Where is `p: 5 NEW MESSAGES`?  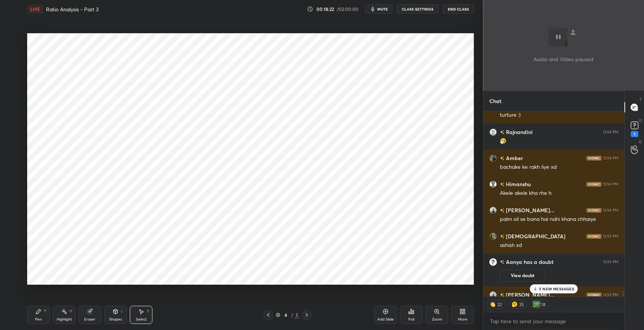
p: 5 NEW MESSAGES is located at coordinates (556, 289).